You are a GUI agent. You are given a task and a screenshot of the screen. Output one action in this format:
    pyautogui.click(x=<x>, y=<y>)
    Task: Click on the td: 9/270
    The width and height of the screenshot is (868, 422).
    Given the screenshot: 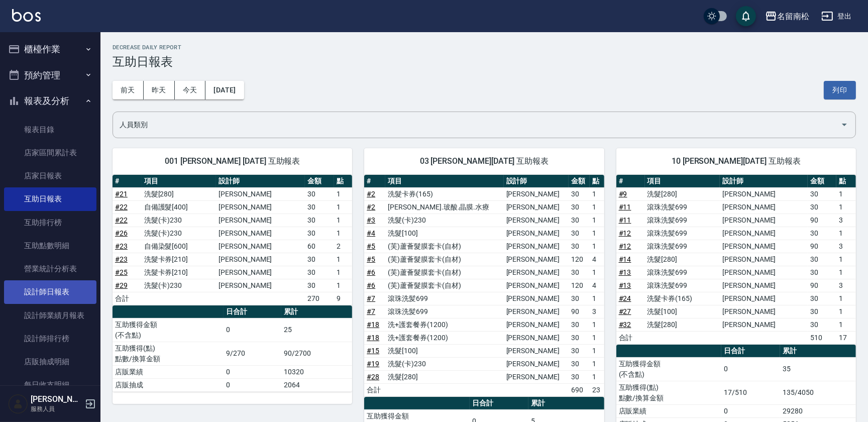 What is the action you would take?
    pyautogui.click(x=252, y=353)
    